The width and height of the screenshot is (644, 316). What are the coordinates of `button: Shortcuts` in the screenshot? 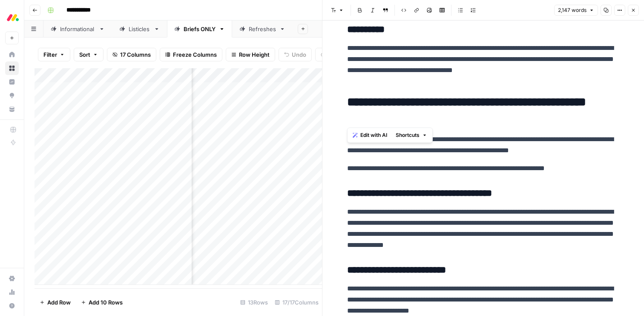 It's located at (411, 135).